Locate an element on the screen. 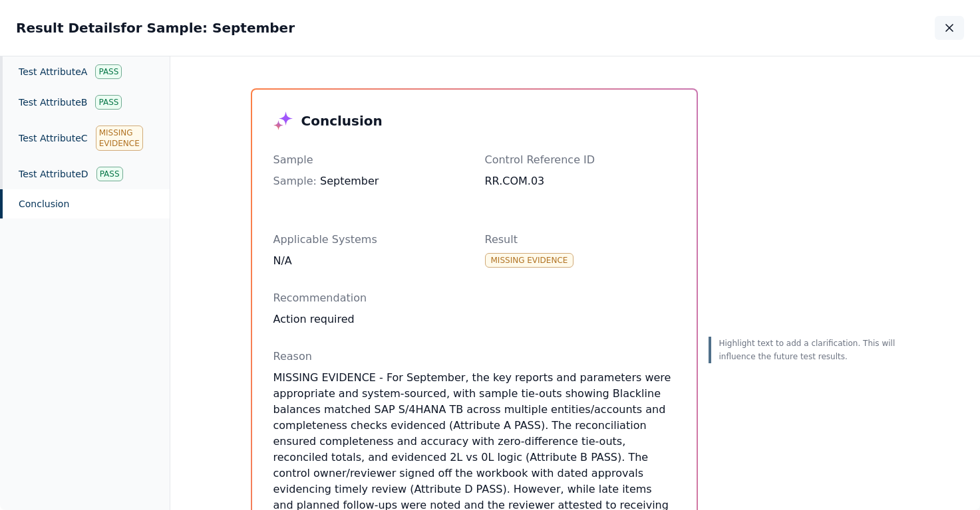 This screenshot has height=510, width=980. div: Action required is located at coordinates (475, 319).